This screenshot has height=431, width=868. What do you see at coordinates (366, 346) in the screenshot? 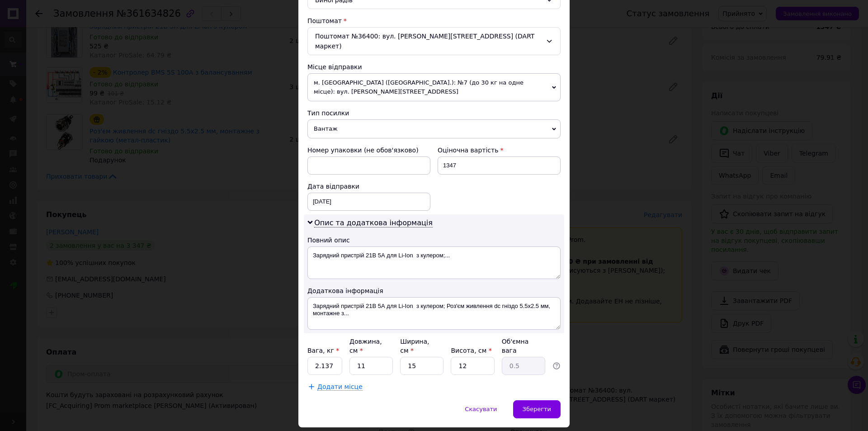
I see `label: Довжина, см` at bounding box center [366, 346].